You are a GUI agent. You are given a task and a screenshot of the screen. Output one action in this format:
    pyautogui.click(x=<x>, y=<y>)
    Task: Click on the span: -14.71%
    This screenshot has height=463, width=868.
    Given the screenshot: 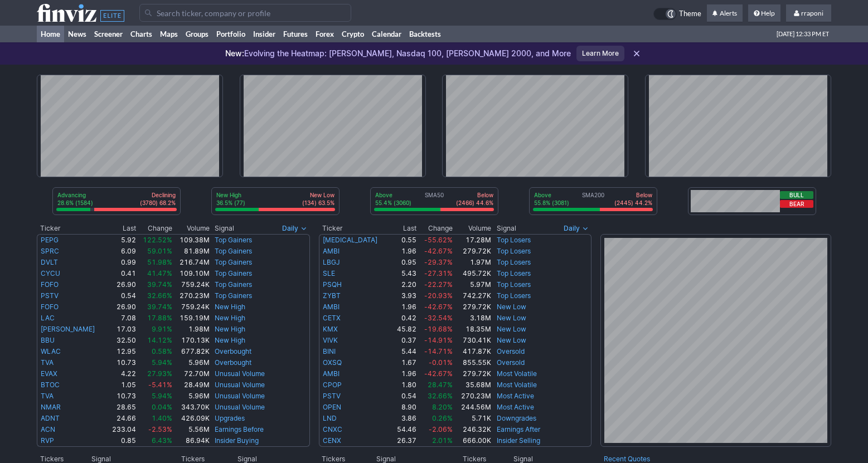 What is the action you would take?
    pyautogui.click(x=438, y=351)
    